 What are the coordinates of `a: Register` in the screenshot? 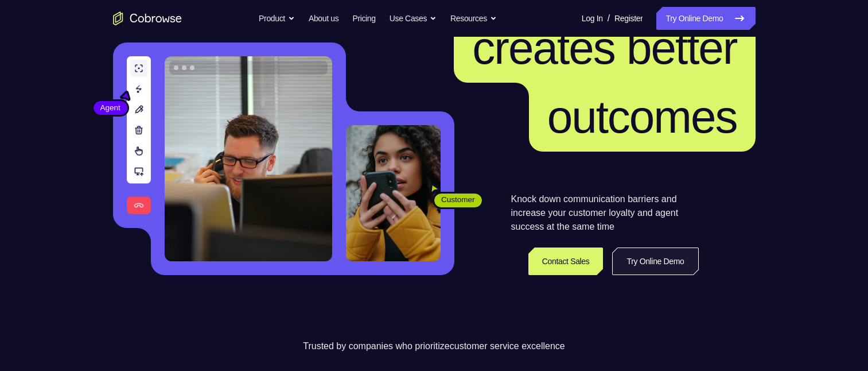 It's located at (629, 19).